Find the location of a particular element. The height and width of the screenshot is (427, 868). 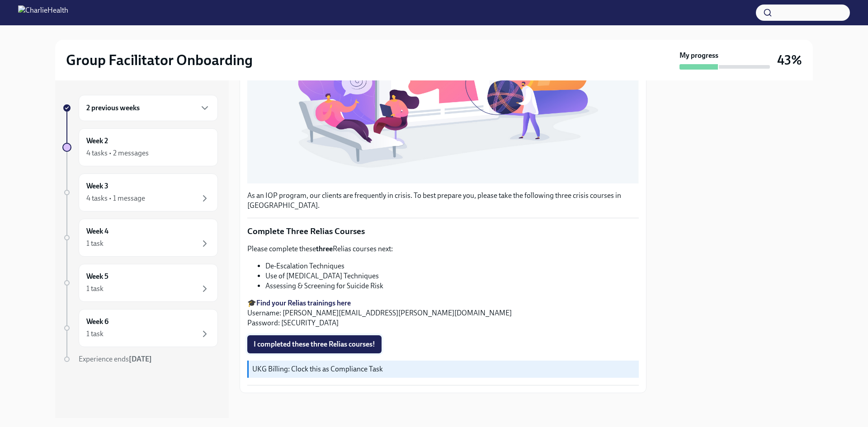

h6: Week 2 is located at coordinates (97, 141).